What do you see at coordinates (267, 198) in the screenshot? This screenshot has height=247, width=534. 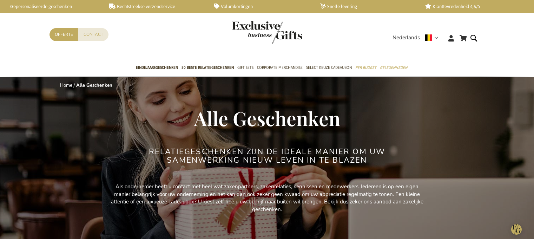 I see `p: Als ondernemer heeft u contact met heel wat zakenpartners, zakenrelaties, kennissen en medewerker...` at bounding box center [267, 198].